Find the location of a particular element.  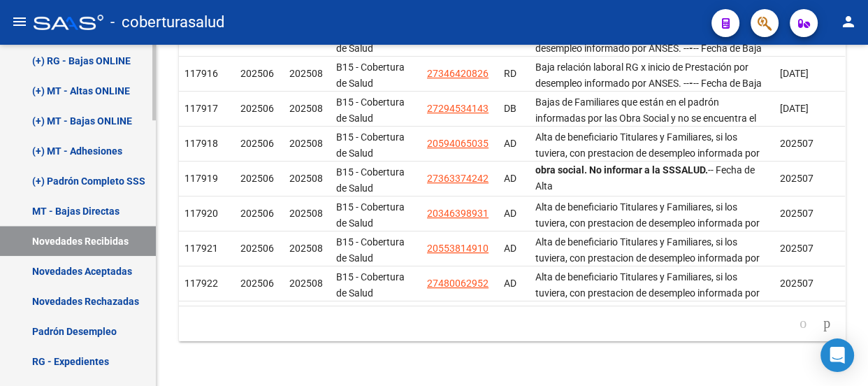

span: Bajas de Familiares que están en el padrón informadas por las Obra Social y no se encuentra el Ti... is located at coordinates (650, 133).